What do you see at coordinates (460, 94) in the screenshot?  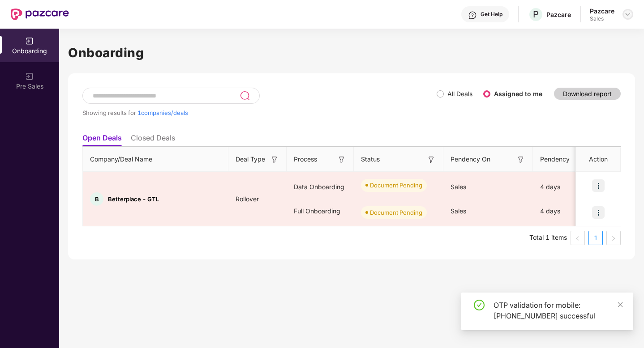 I see `label: All Deals` at bounding box center [460, 94].